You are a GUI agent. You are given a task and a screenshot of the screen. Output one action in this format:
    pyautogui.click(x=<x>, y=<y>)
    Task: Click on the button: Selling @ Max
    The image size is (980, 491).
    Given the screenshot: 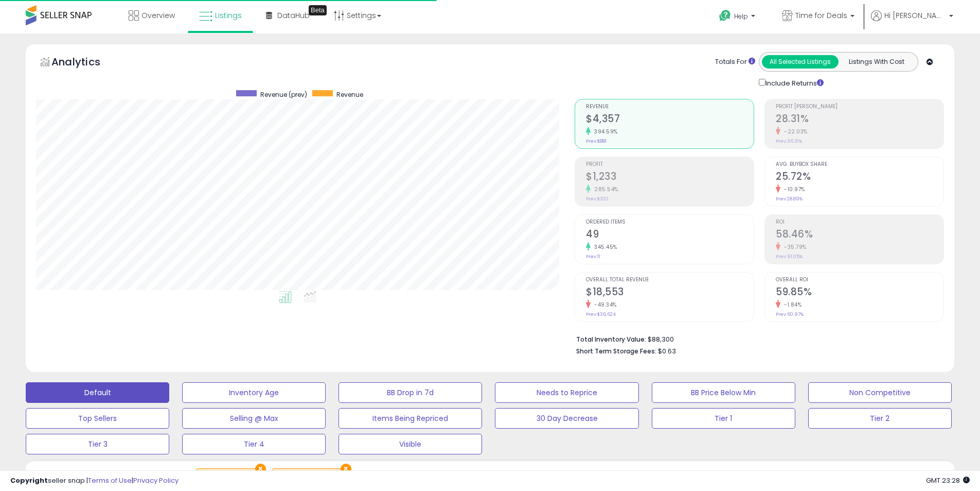 What is the action you would take?
    pyautogui.click(x=253, y=418)
    